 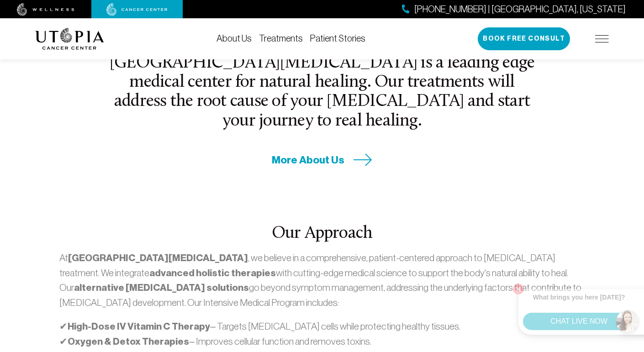 What do you see at coordinates (45, 9) in the screenshot?
I see `img: wellness` at bounding box center [45, 9].